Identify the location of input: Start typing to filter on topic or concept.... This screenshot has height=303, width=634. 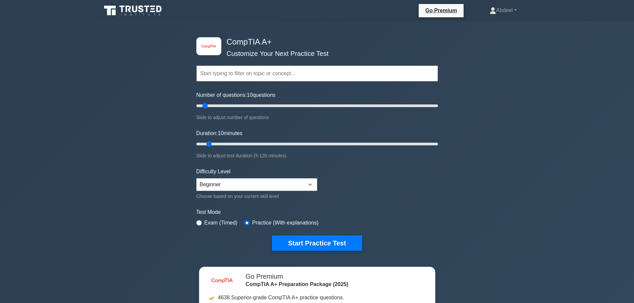
(317, 74).